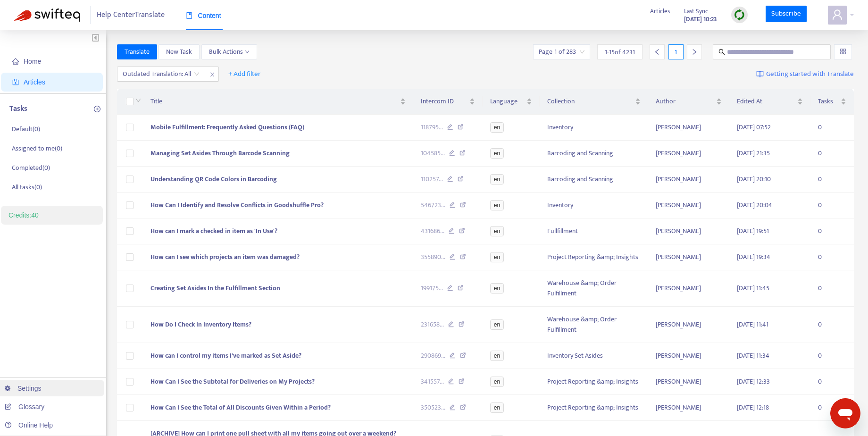  Describe the element at coordinates (594, 101) in the screenshot. I see `th: Collection` at that location.